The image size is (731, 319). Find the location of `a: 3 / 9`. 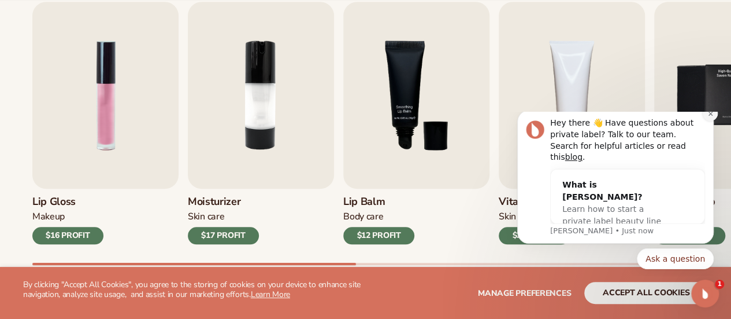

a: 3 / 9 is located at coordinates (416, 123).